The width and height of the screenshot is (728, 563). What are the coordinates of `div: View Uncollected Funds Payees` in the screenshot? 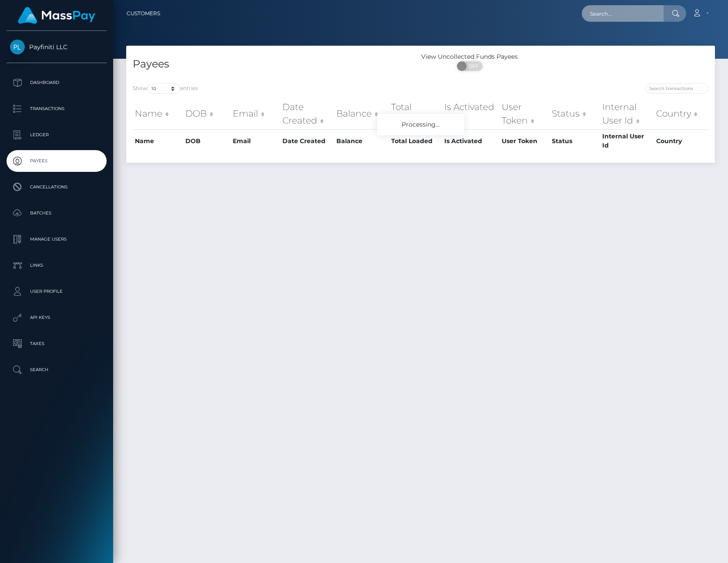 It's located at (470, 57).